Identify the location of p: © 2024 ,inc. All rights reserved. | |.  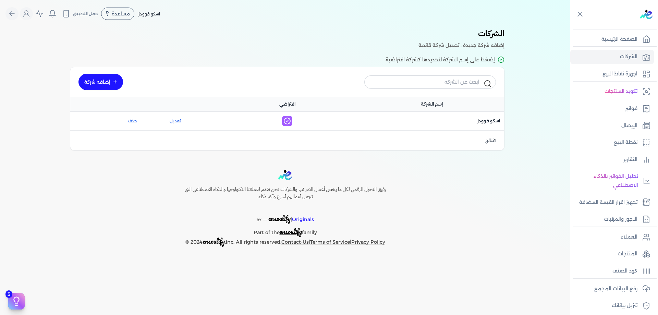
(285, 242).